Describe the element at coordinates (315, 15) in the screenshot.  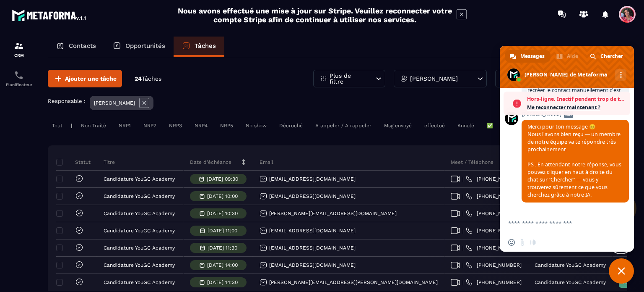
I see `h2: Nous avons effectué une mise à jour sur Stripe. Veuillez reconnecter votre compte Stripe afin de ...` at that location.